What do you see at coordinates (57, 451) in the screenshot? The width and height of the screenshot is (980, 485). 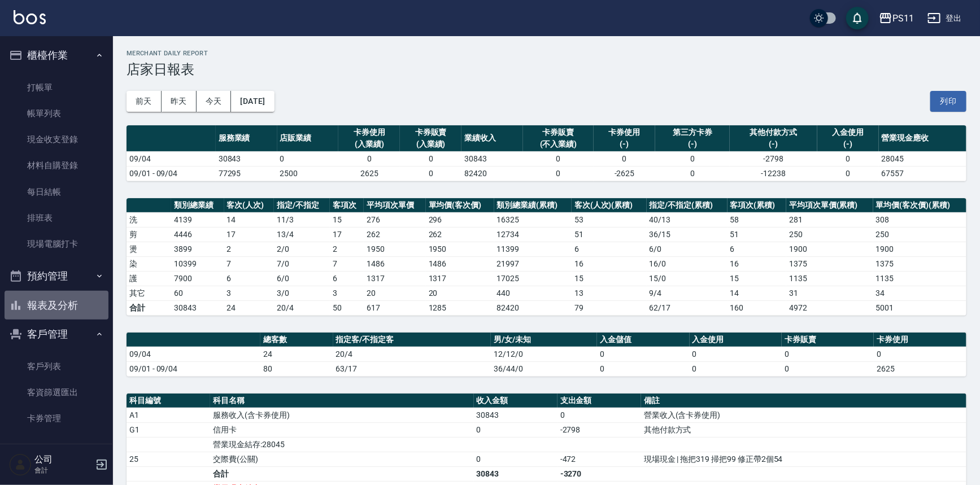 I see `button: 行銷工具` at bounding box center [57, 451].